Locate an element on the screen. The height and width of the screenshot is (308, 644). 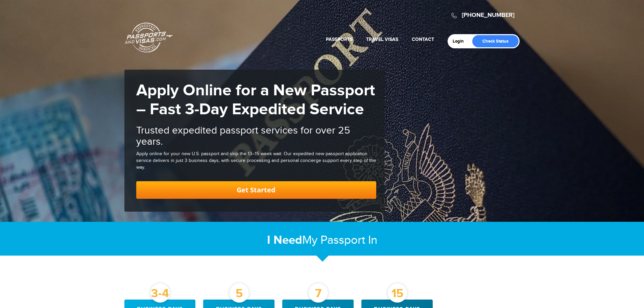
a: Get Started is located at coordinates (256, 190).